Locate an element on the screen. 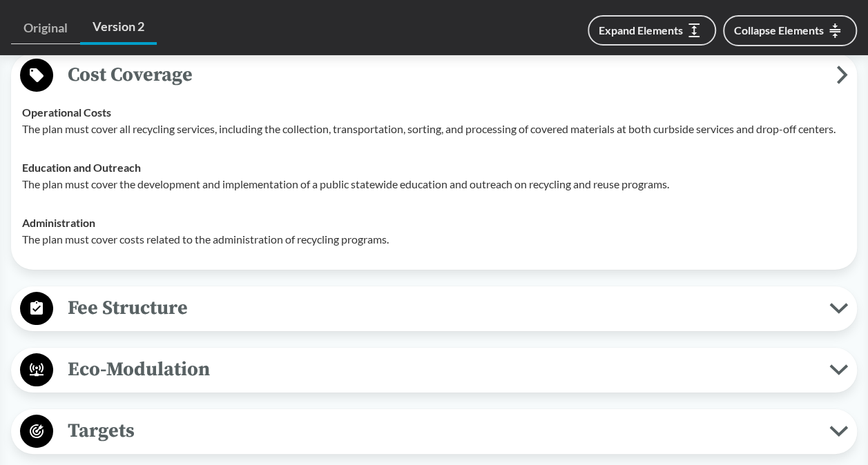  span: Eco-Modulation is located at coordinates (441, 369).